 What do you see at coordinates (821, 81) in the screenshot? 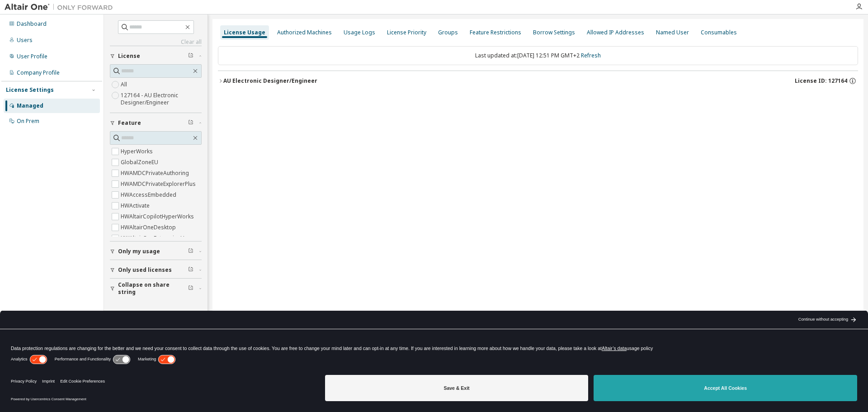
I see `span: License ID: 127164` at bounding box center [821, 81].